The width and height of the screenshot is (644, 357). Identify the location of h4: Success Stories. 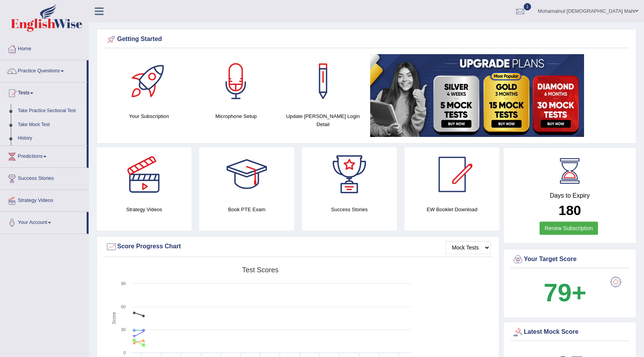
(349, 209).